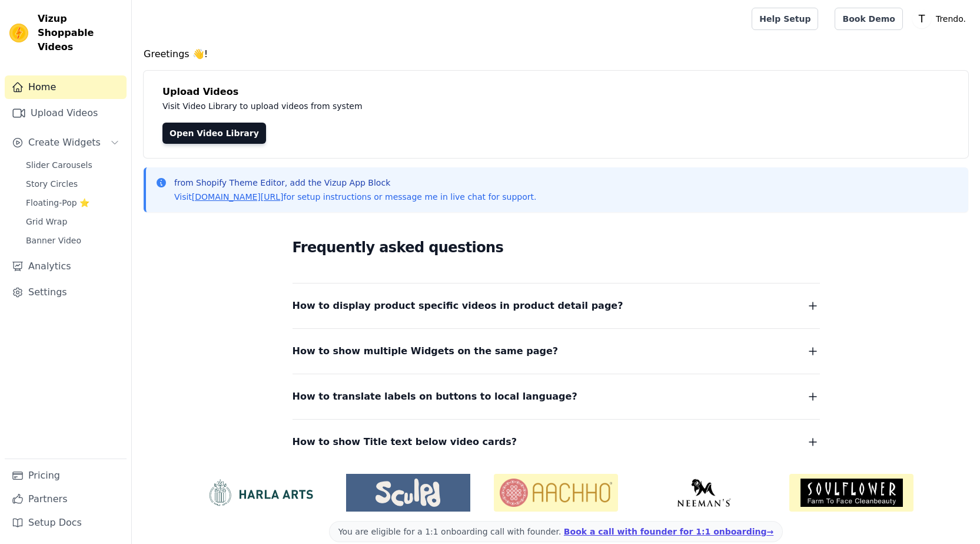 The height and width of the screenshot is (544, 980). What do you see at coordinates (66, 476) in the screenshot?
I see `a: Pricing` at bounding box center [66, 476].